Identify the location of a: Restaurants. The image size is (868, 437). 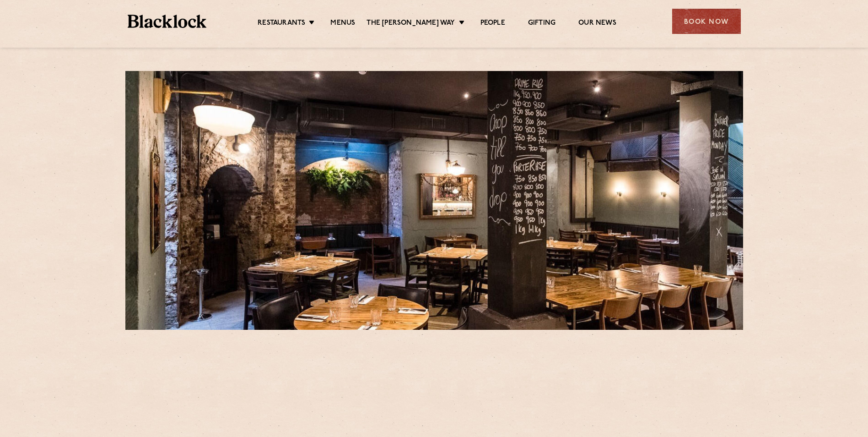
(282, 24).